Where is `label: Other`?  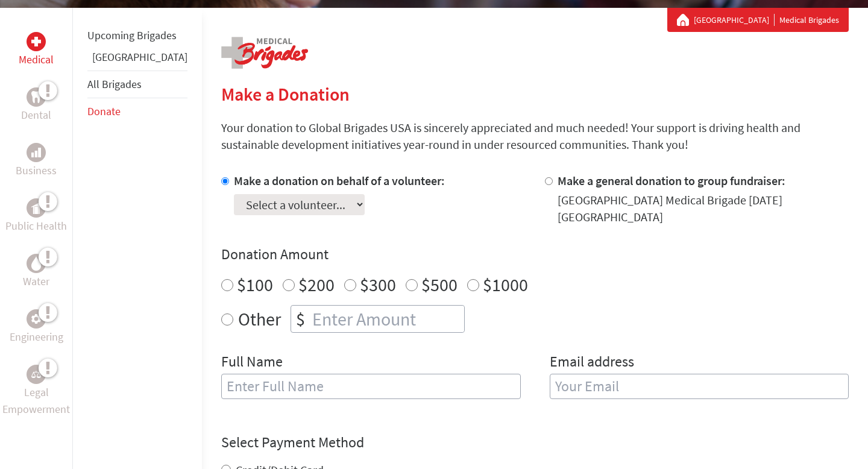 label: Other is located at coordinates (260, 319).